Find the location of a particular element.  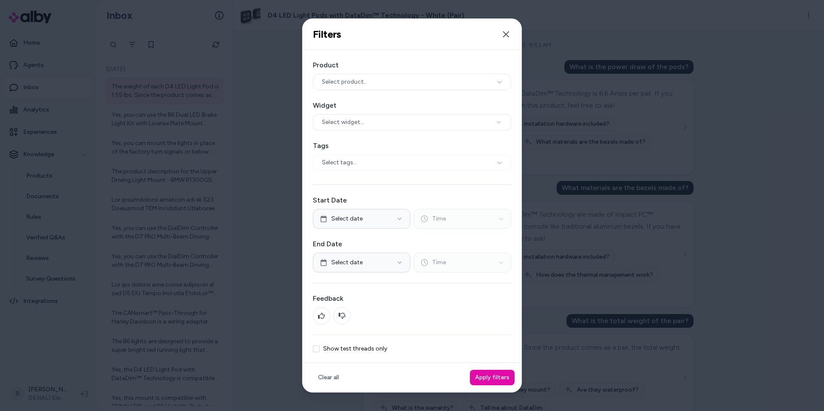

label: Widget is located at coordinates (412, 106).